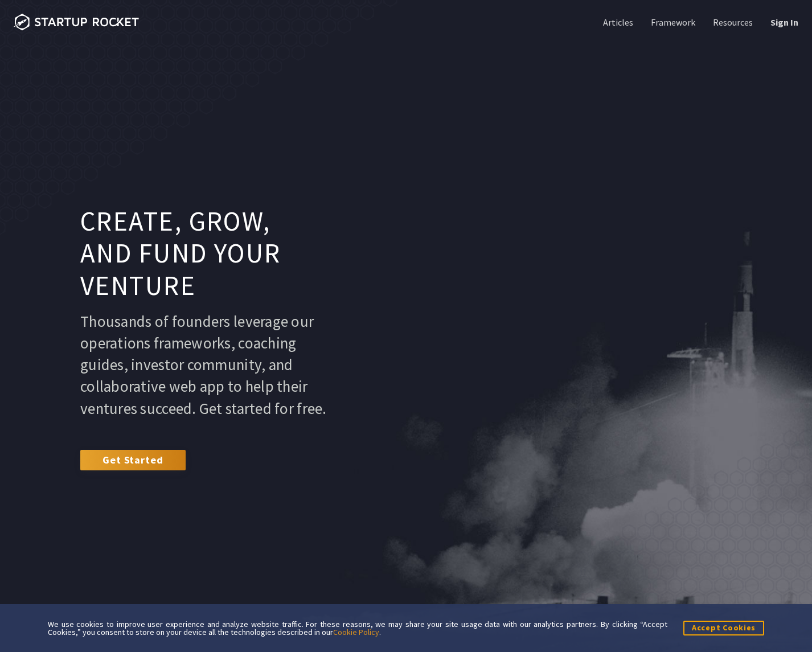 The width and height of the screenshot is (812, 652). Describe the element at coordinates (671, 22) in the screenshot. I see `a: Framework` at that location.